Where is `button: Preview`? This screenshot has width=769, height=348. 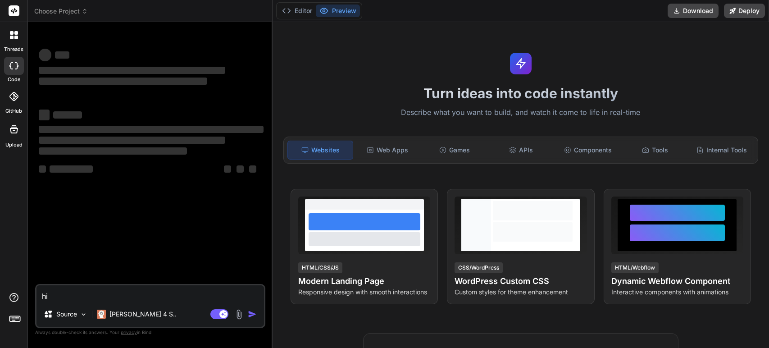
button: Preview is located at coordinates (338, 11).